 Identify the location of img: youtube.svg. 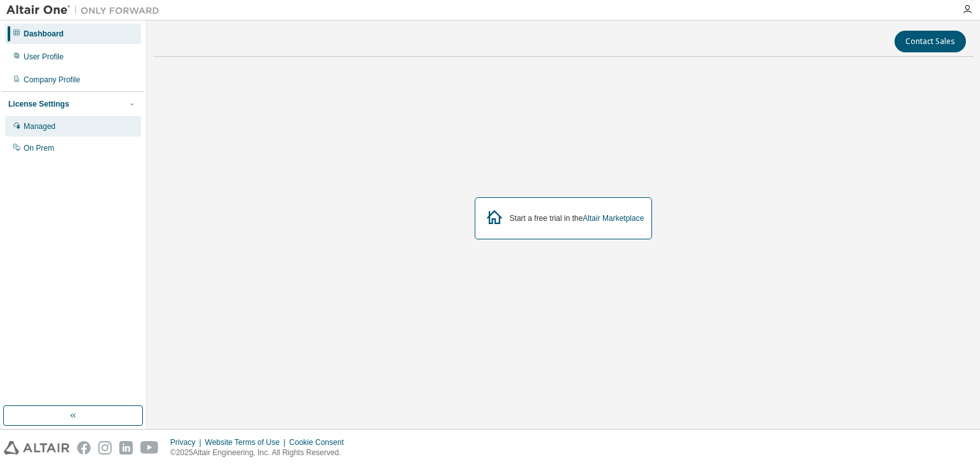
(149, 447).